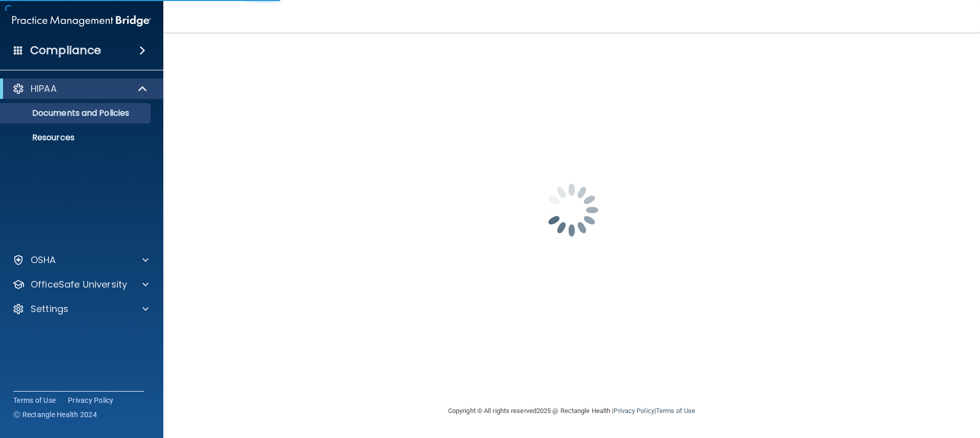 The image size is (980, 438). What do you see at coordinates (80, 309) in the screenshot?
I see `a: Settings` at bounding box center [80, 309].